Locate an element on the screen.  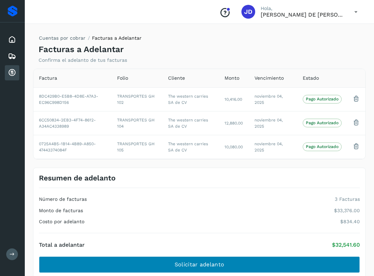
span: Solicitar adelanto is located at coordinates (200, 264).